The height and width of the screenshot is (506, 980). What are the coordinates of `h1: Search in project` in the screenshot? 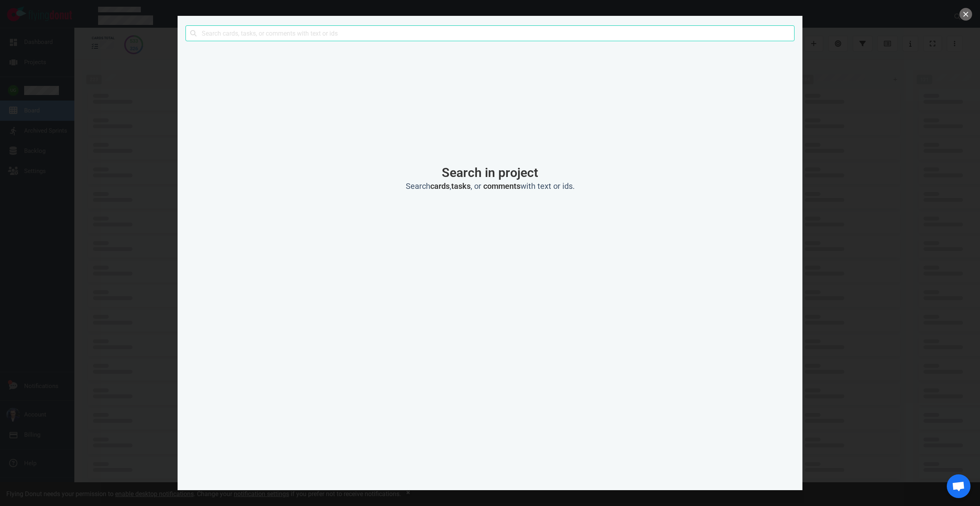 It's located at (490, 173).